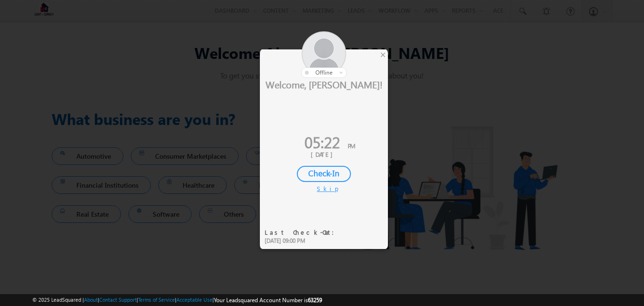  Describe the element at coordinates (195, 300) in the screenshot. I see `a: Acceptable Use` at that location.